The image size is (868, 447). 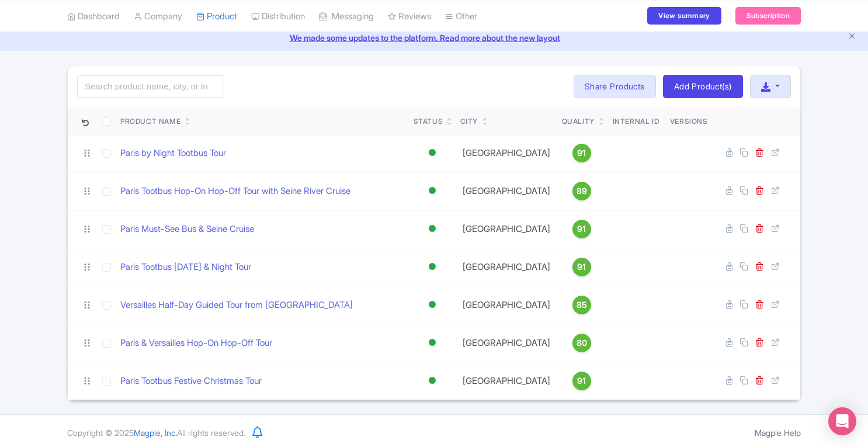 I want to click on a: Paris & Versailles Hop-On Hop-Off Tour, so click(x=196, y=343).